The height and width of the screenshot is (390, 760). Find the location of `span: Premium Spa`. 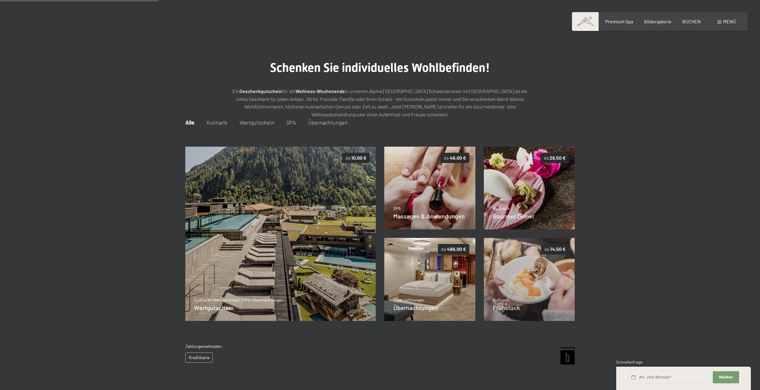

span: Premium Spa is located at coordinates (619, 21).